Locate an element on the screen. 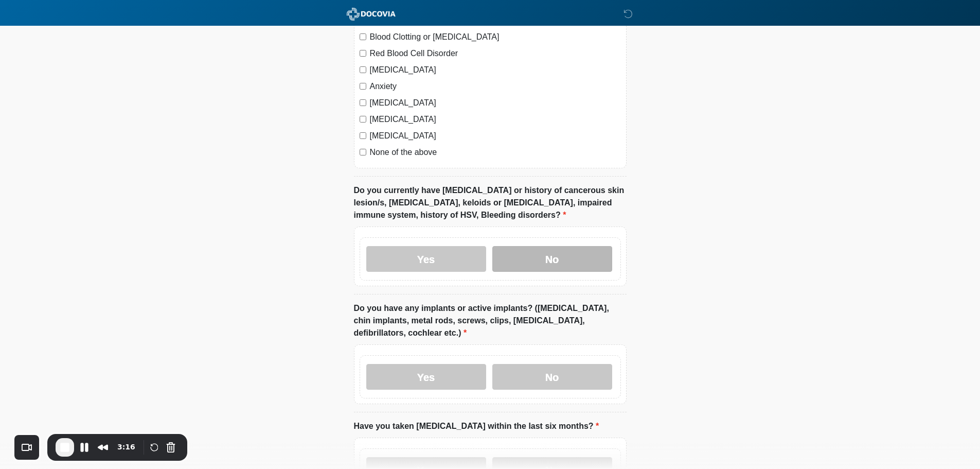 Image resolution: width=980 pixels, height=469 pixels. img: ABC Med Spa- GFEase Logo is located at coordinates (371, 14).